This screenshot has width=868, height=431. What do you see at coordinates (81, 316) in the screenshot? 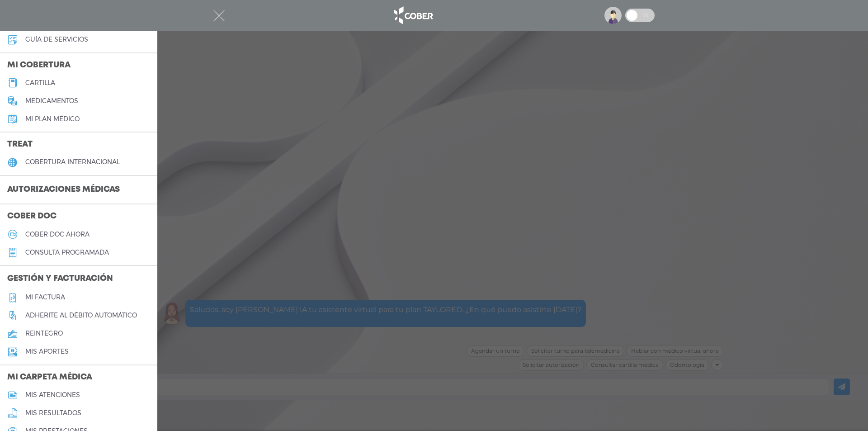
I see `h5: Adherite al débito automático` at bounding box center [81, 316].